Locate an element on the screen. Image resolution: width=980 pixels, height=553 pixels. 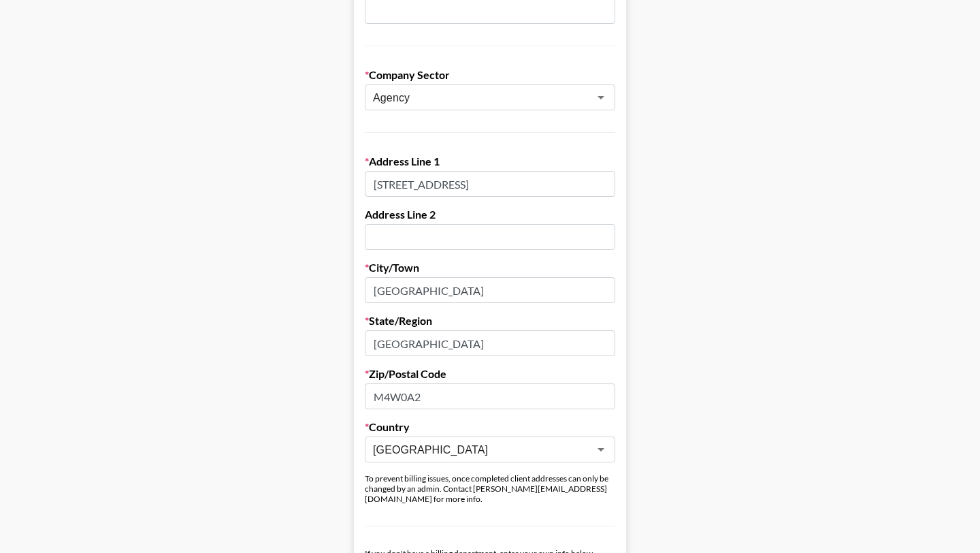
label: Country is located at coordinates (490, 427).